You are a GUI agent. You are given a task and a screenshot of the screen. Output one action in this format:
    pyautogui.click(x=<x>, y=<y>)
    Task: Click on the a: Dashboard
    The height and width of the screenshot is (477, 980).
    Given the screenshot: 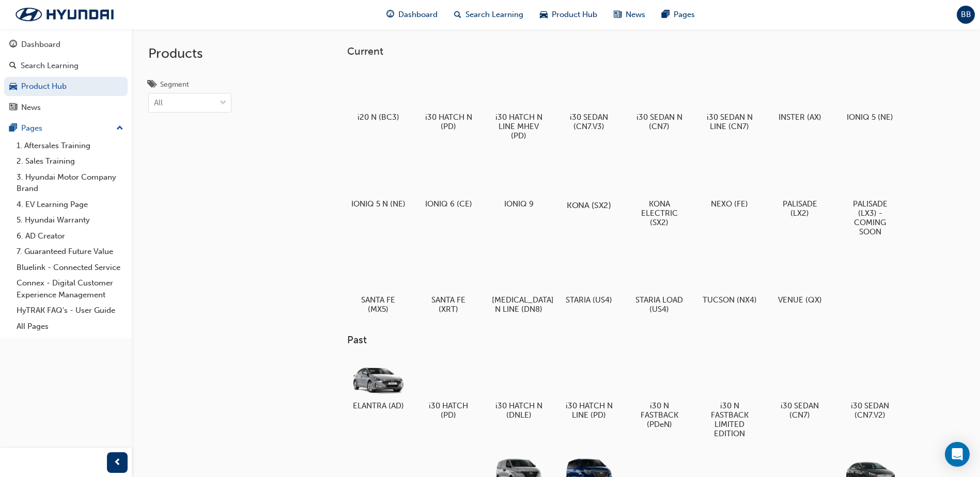 What is the action you would take?
    pyautogui.click(x=66, y=45)
    